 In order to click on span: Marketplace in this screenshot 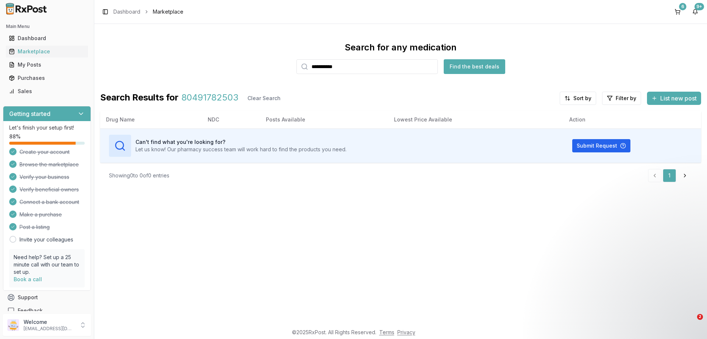, I will do `click(168, 12)`.